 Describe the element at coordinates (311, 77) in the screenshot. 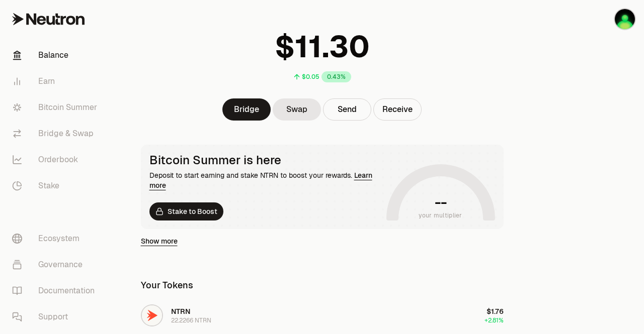

I see `div: $0.05` at that location.